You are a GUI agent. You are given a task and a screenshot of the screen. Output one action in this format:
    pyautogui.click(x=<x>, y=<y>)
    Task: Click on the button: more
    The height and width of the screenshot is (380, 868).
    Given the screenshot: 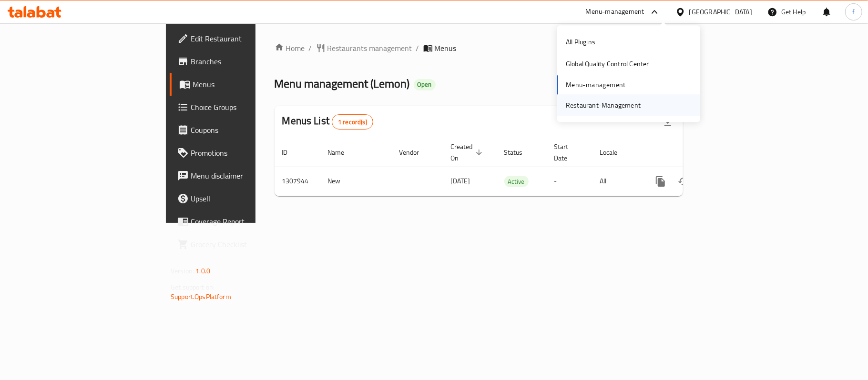 What is the action you would take?
    pyautogui.click(x=661, y=181)
    